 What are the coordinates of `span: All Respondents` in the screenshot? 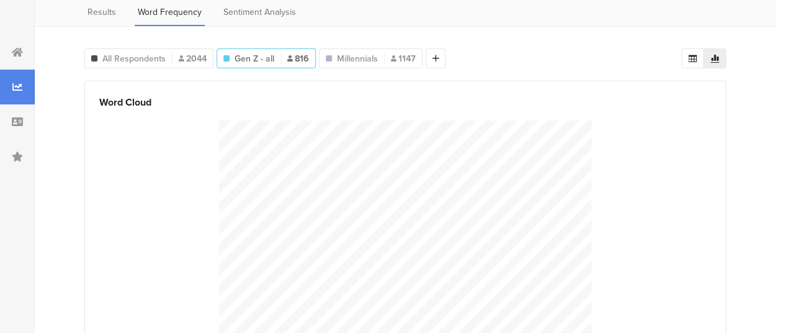 It's located at (134, 58).